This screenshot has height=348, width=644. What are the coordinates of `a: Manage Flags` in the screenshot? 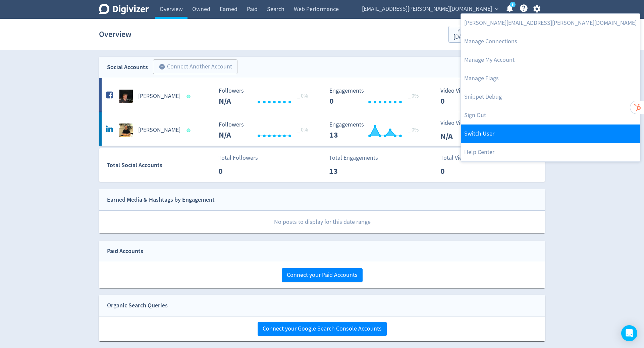 It's located at (550, 78).